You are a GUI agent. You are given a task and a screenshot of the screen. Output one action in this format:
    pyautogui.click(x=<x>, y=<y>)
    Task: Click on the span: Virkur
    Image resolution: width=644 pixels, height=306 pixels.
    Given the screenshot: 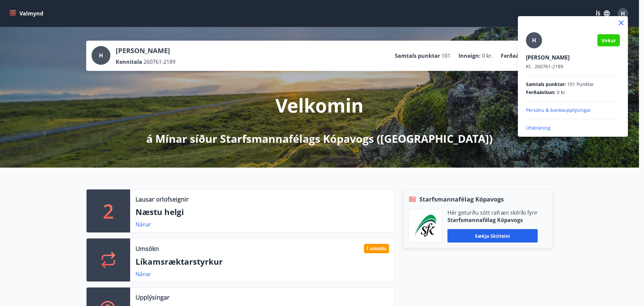 What is the action you would take?
    pyautogui.click(x=609, y=40)
    